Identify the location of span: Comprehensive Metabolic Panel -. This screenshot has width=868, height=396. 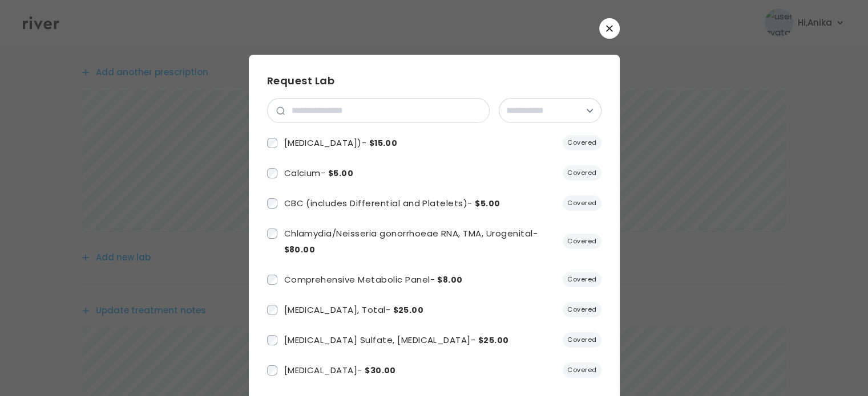
(374, 279).